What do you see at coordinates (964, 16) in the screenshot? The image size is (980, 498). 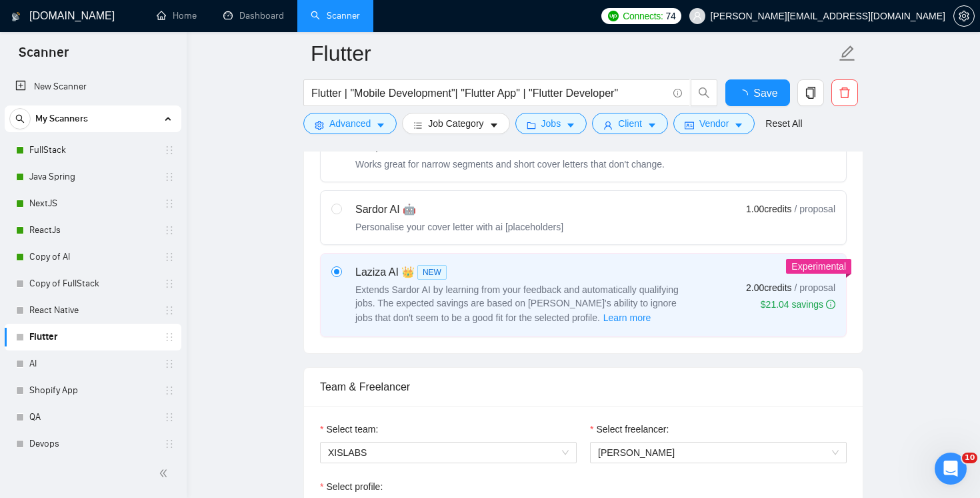 I see `button: setting` at bounding box center [964, 16].